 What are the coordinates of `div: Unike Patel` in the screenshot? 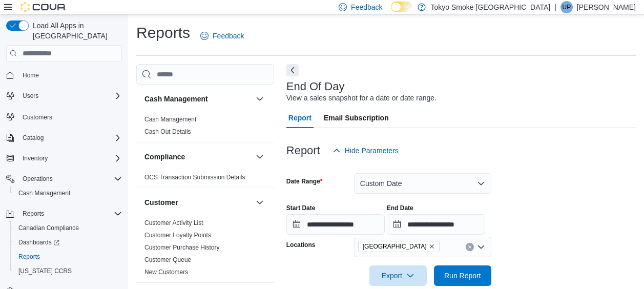 It's located at (567, 7).